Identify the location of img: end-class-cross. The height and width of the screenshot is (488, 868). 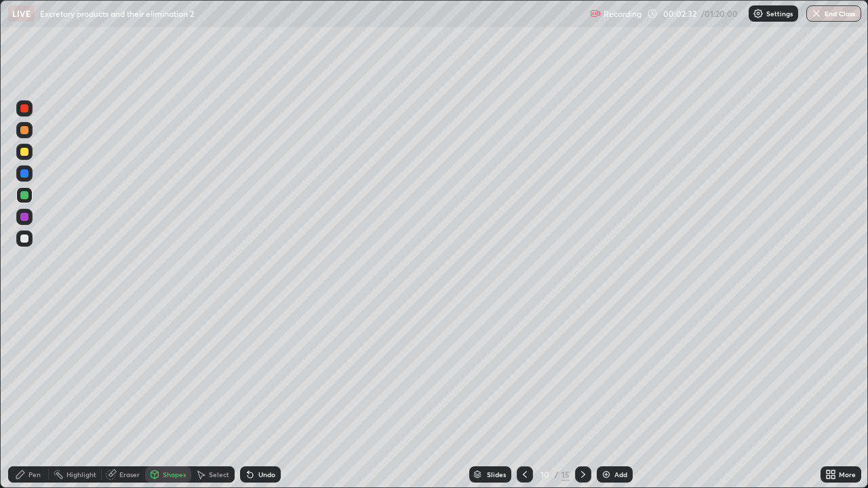
(817, 14).